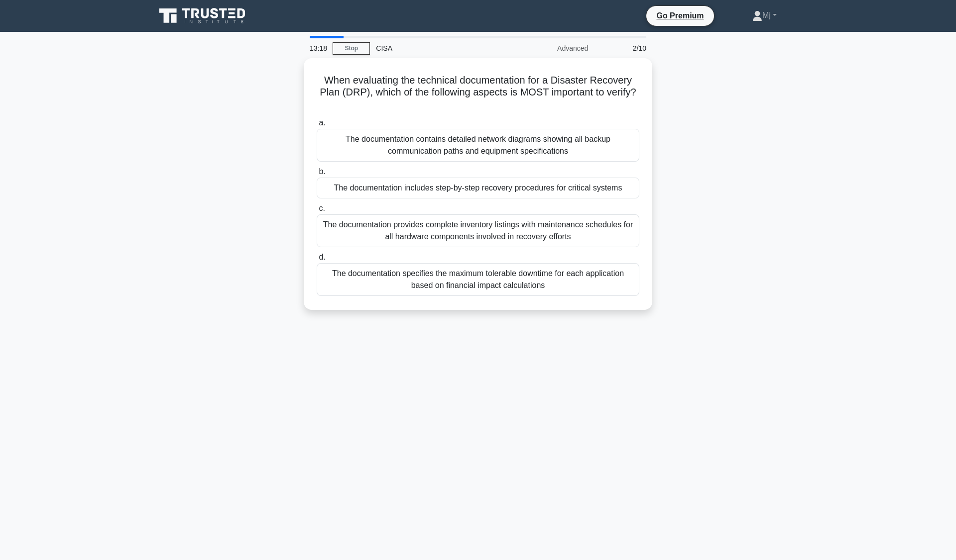  I want to click on div: CISA, so click(438, 48).